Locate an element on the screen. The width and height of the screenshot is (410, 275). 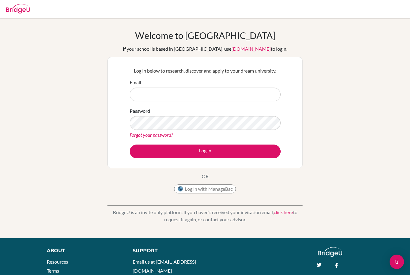
label: Email is located at coordinates (135, 83).